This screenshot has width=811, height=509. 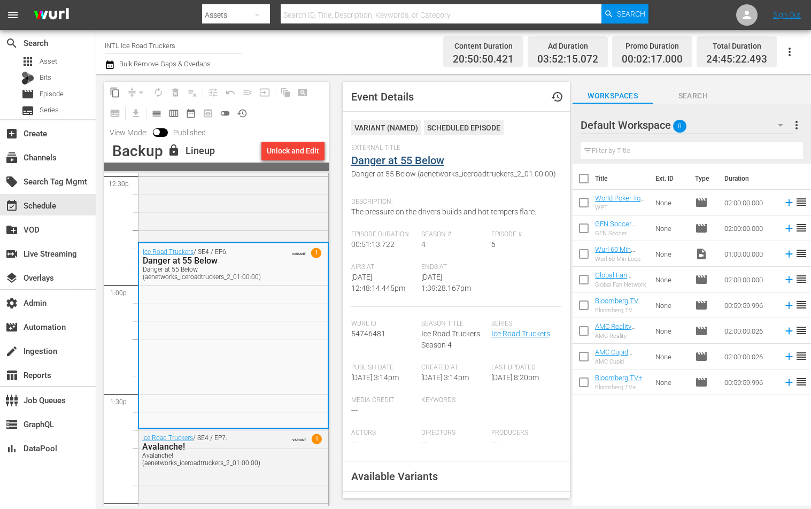 I want to click on span: 00:02:17.000, so click(x=652, y=59).